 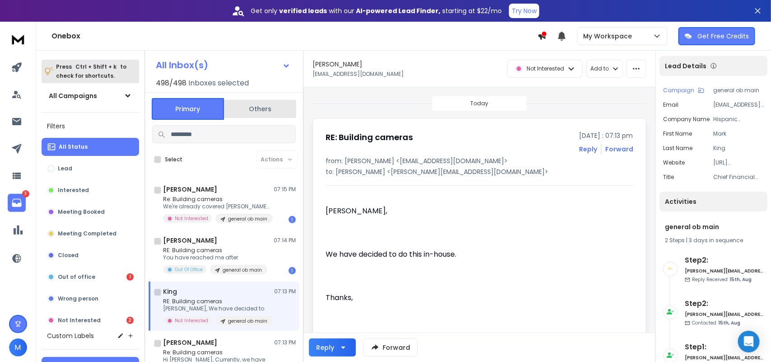 What do you see at coordinates (749, 341) in the screenshot?
I see `div: Open Intercom Messenger` at bounding box center [749, 341].